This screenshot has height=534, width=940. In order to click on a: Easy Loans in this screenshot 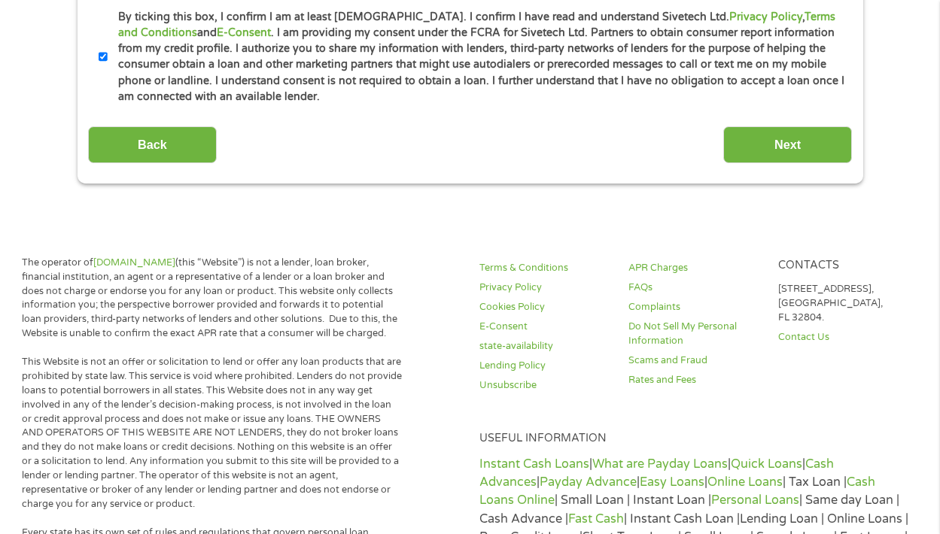, I will do `click(672, 482)`.